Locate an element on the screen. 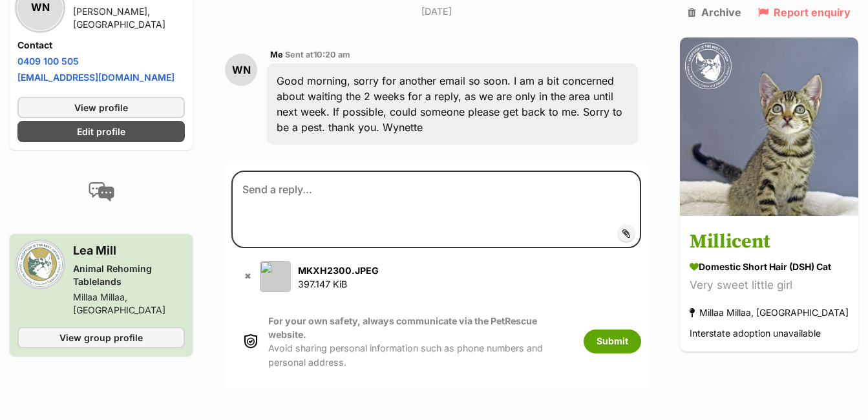  div: Domestic Short Hair (DSH) Cat is located at coordinates (769, 267).